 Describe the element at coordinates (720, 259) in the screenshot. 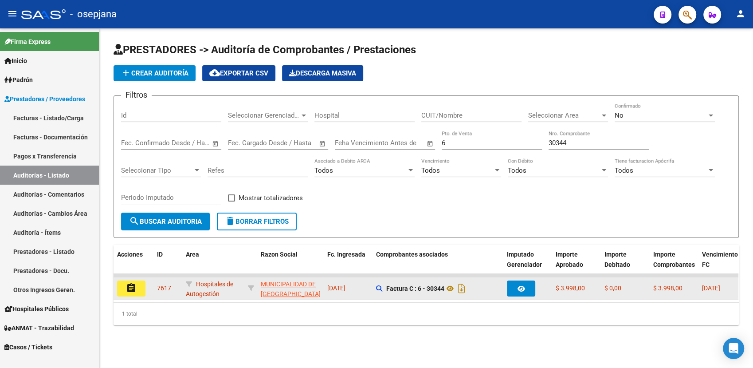

I see `span: Vencimiento FC` at that location.